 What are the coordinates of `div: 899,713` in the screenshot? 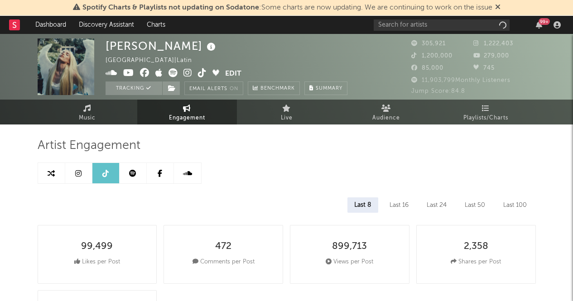 It's located at (349, 247).